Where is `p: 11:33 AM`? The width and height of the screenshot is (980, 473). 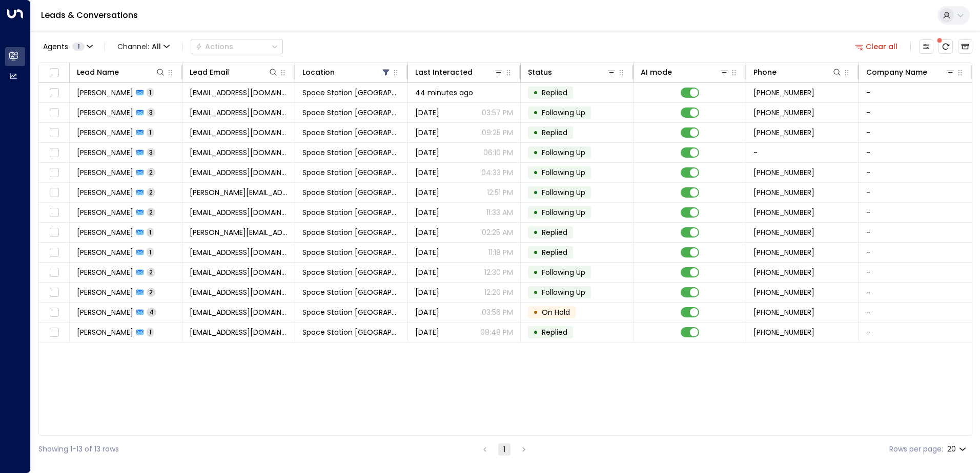
p: 11:33 AM is located at coordinates (500, 212).